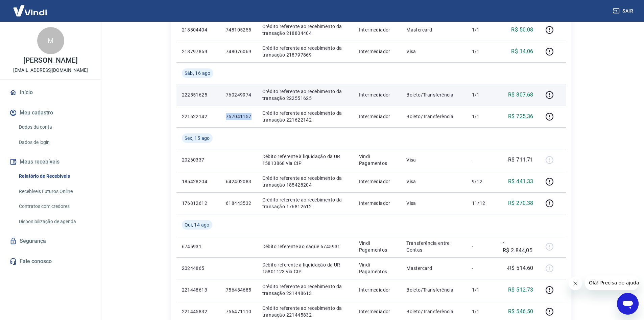 This screenshot has width=644, height=320. I want to click on p: 757041157, so click(239, 117).